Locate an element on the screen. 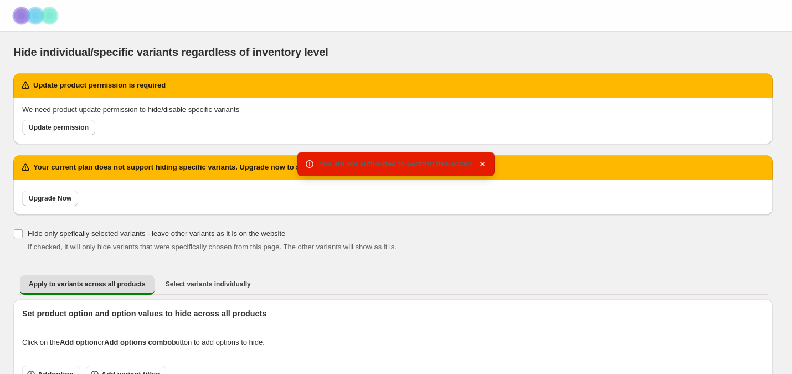  span: Update permission is located at coordinates (59, 127).